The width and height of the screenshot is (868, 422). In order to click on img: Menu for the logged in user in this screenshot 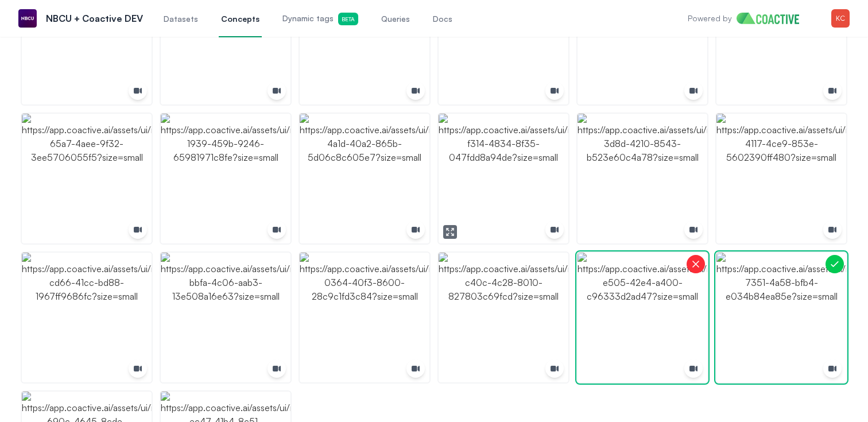, I will do `click(840, 18)`.